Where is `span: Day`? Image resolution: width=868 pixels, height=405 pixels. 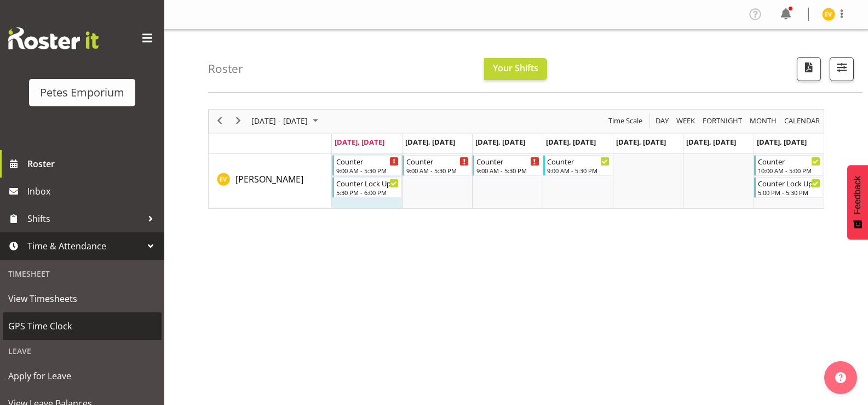
span: Day is located at coordinates (662, 120).